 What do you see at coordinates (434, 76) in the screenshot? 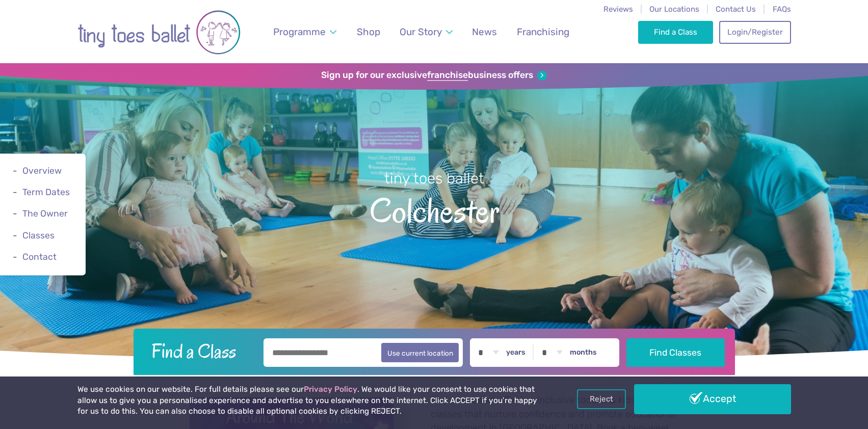
I see `a: Sign up for our exclusivefranchisebusiness offers` at bounding box center [434, 76].